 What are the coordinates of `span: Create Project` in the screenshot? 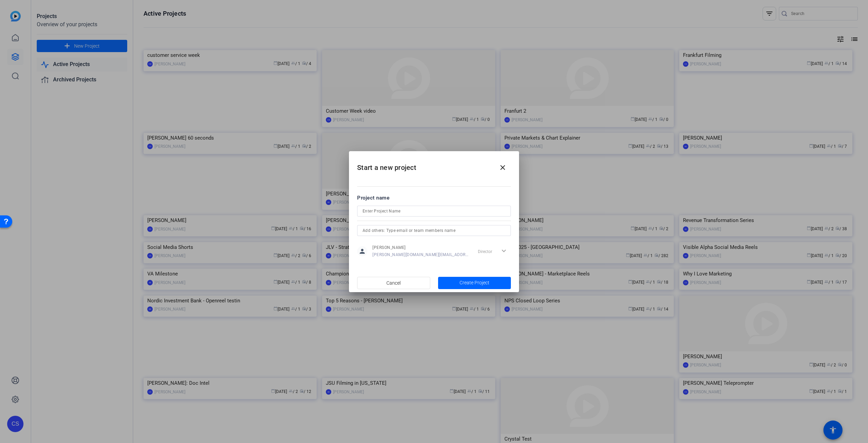 It's located at (474, 283).